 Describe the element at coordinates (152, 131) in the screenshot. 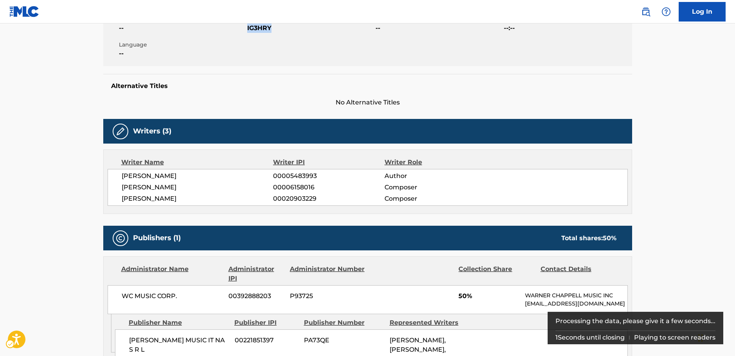

I see `h5: Writers (3)` at that location.